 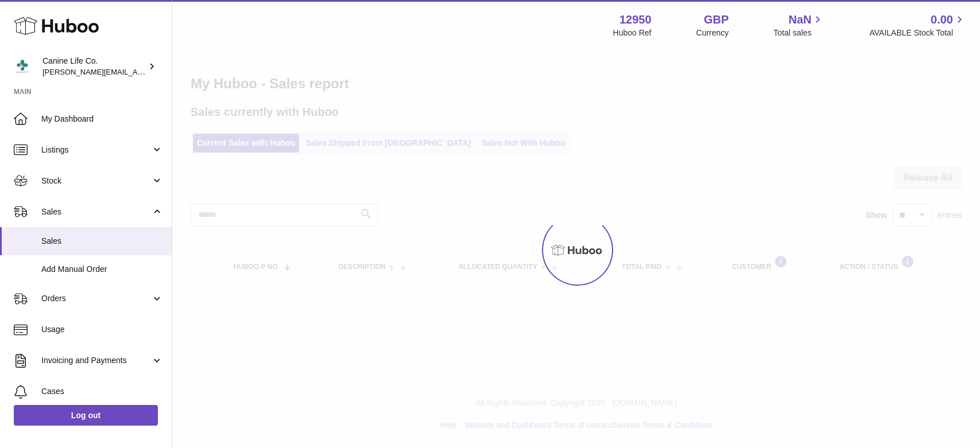 I want to click on div: Currency, so click(x=712, y=33).